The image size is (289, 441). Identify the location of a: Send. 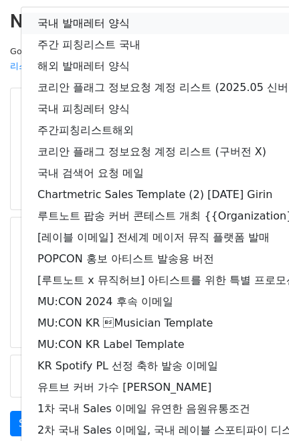
(32, 423).